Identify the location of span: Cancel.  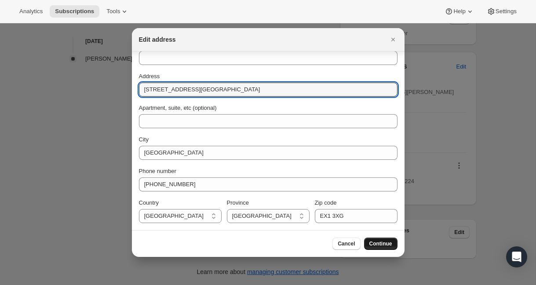
(346, 244).